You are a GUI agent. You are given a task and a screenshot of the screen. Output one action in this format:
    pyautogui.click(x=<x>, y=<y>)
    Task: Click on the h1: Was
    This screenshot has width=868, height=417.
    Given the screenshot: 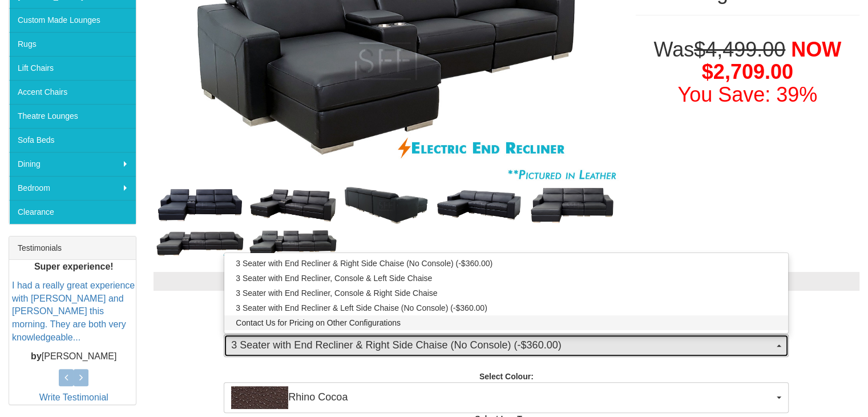 What is the action you would take?
    pyautogui.click(x=747, y=72)
    